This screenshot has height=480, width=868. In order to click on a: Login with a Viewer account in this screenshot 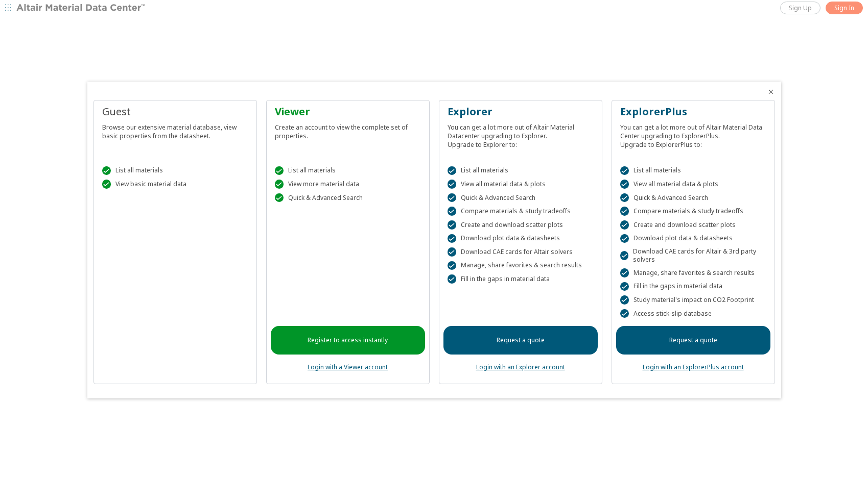, I will do `click(347, 367)`.